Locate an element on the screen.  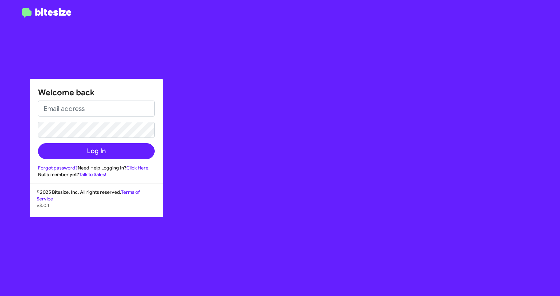
div: Need Help Logging In? is located at coordinates (96, 168).